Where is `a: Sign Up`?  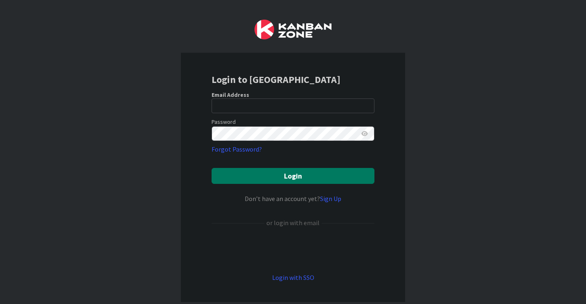 a: Sign Up is located at coordinates (331, 199).